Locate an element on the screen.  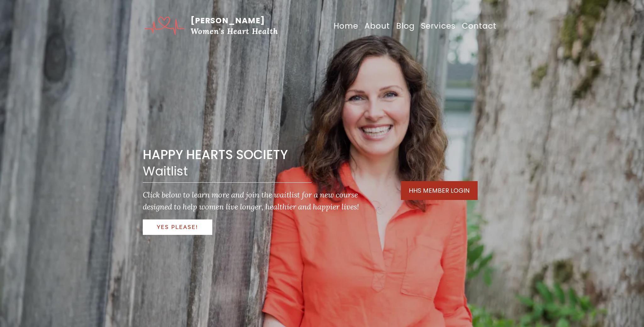
a: YES PLEASE! is located at coordinates (178, 227).